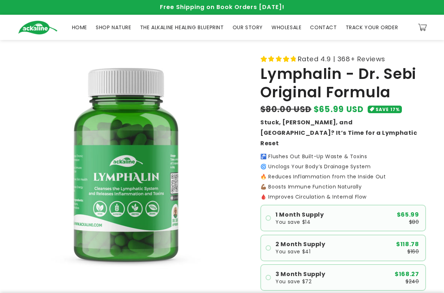 This screenshot has width=444, height=293. What do you see at coordinates (300, 215) in the screenshot?
I see `span: 1 Month Supply` at bounding box center [300, 215].